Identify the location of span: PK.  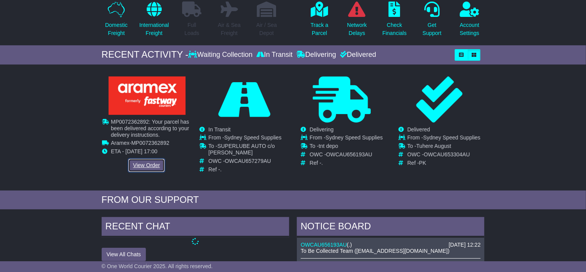
(422, 163).